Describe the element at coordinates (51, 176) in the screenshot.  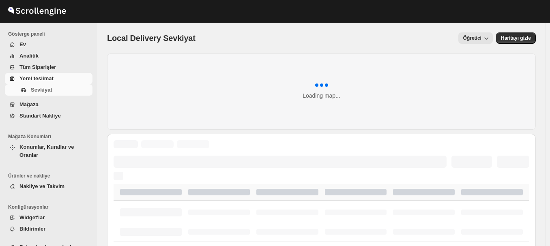
I see `span: Ürünler ve nakliye` at that location.